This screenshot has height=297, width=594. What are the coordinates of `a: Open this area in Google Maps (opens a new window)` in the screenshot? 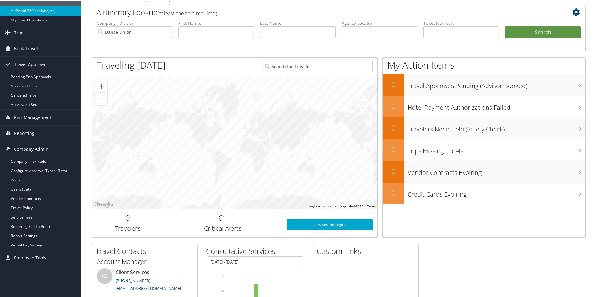 It's located at (104, 204).